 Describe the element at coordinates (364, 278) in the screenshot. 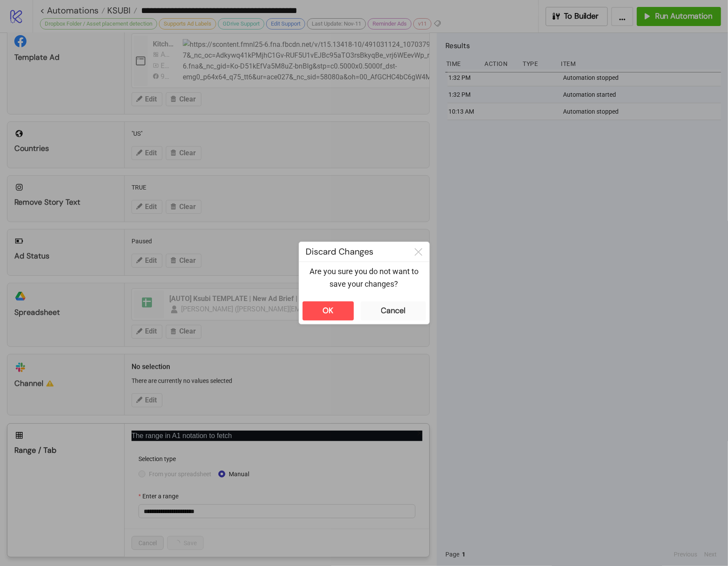

I see `p: Are you sure you do not want to save your changes?` at that location.